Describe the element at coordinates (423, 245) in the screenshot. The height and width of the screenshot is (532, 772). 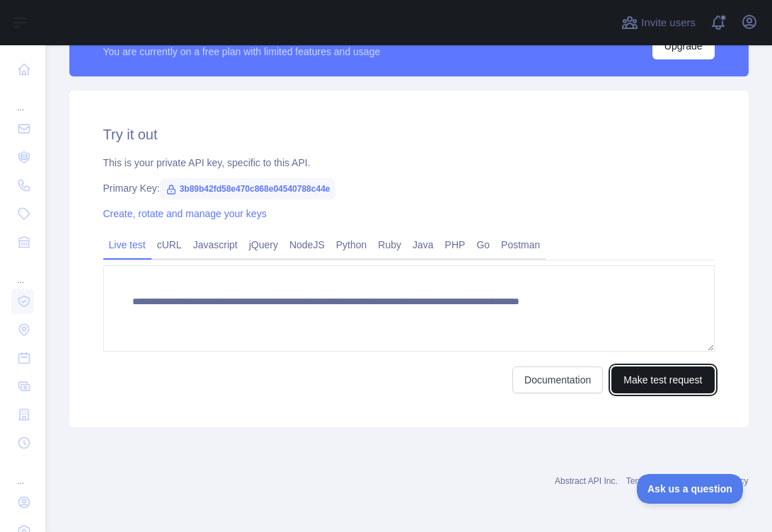
I see `a: Java` at that location.